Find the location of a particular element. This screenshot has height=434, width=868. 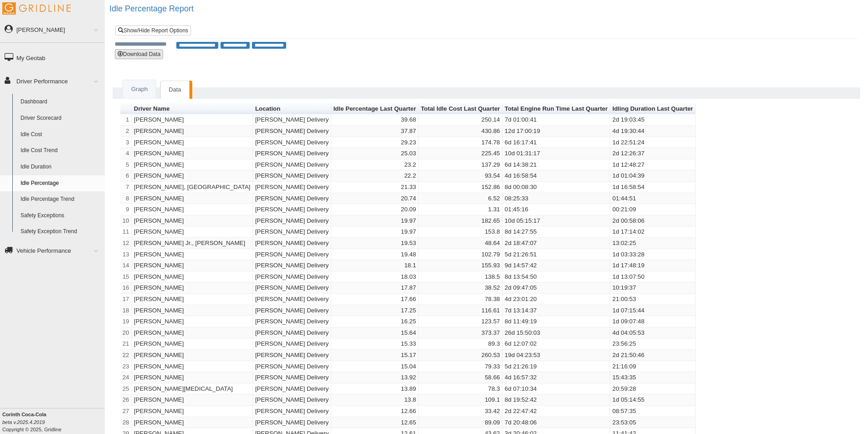

a: Idle Cost Trend is located at coordinates (61, 151).